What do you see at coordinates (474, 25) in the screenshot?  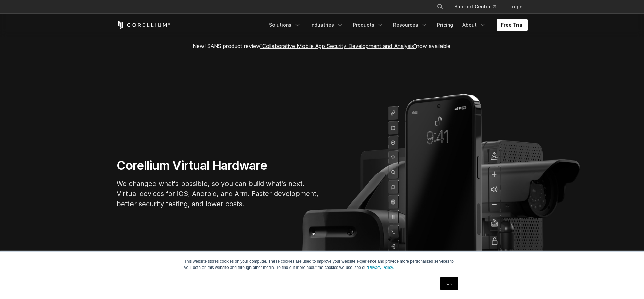 I see `a: About` at bounding box center [474, 25].